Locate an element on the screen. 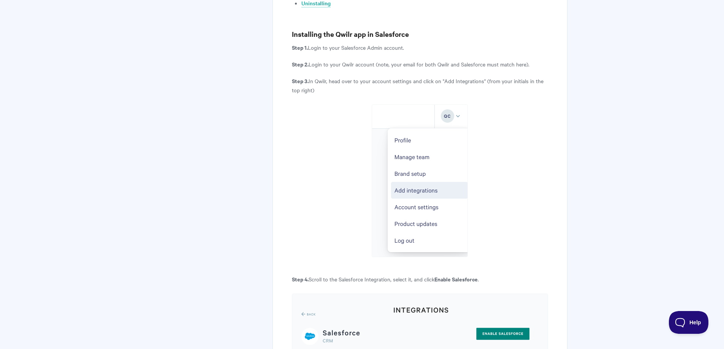  strong: Step 2. is located at coordinates (300, 64).